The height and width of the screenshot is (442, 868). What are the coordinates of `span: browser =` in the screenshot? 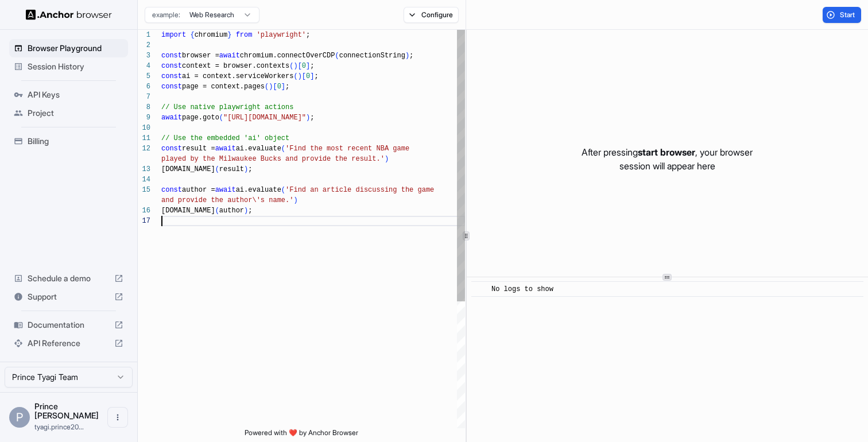 It's located at (200, 56).